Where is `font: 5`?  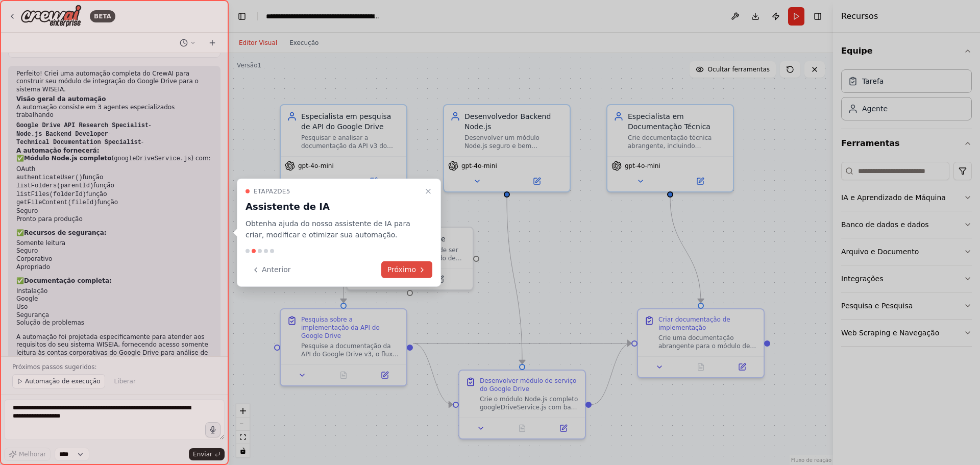 font: 5 is located at coordinates (288, 191).